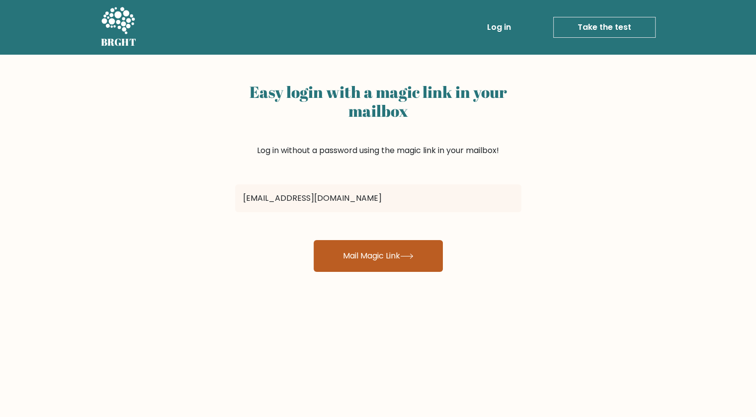  What do you see at coordinates (119, 27) in the screenshot?
I see `a: BRGHT` at bounding box center [119, 27].